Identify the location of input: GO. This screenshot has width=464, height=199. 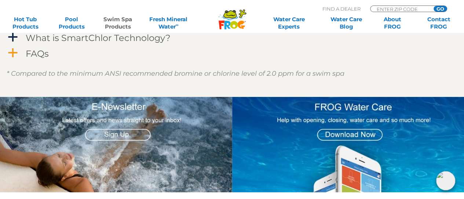
(440, 9).